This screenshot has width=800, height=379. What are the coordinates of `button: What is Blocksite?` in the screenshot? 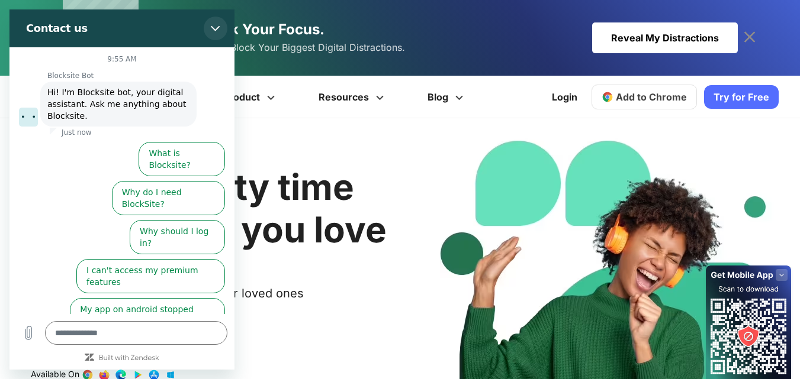 It's located at (172, 150).